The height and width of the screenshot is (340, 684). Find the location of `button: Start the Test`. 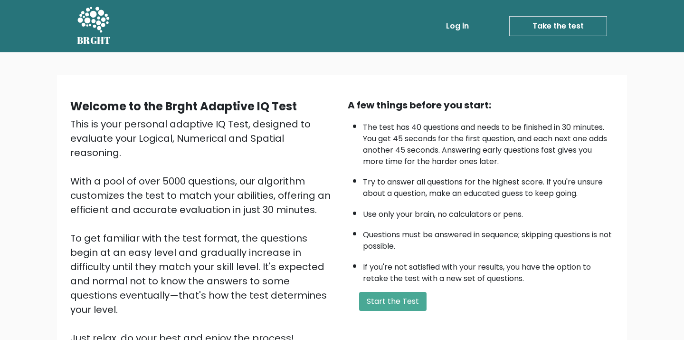

button: Start the Test is located at coordinates (393, 301).